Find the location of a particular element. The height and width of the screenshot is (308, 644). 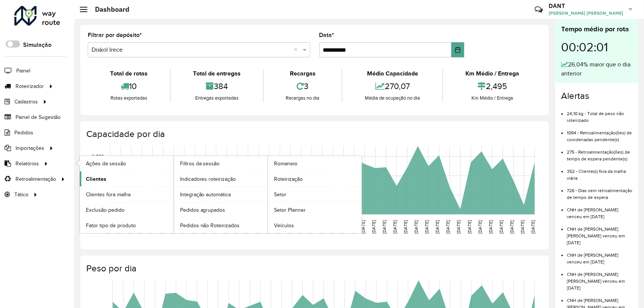

label: Data is located at coordinates (327, 35).